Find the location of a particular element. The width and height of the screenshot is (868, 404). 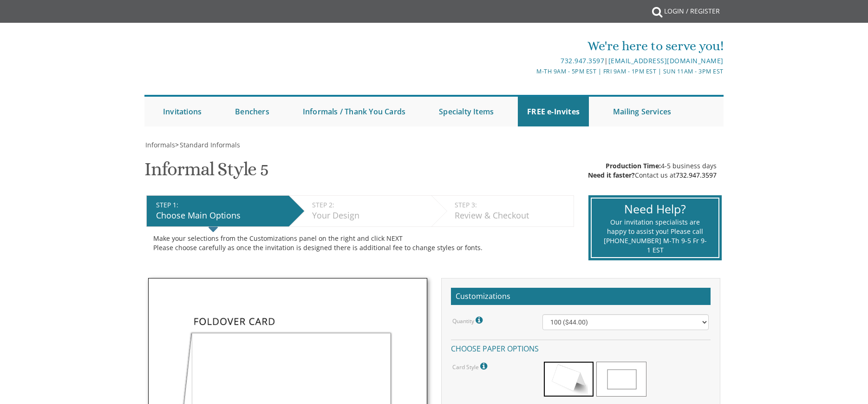

label: Card Style is located at coordinates (471, 366).